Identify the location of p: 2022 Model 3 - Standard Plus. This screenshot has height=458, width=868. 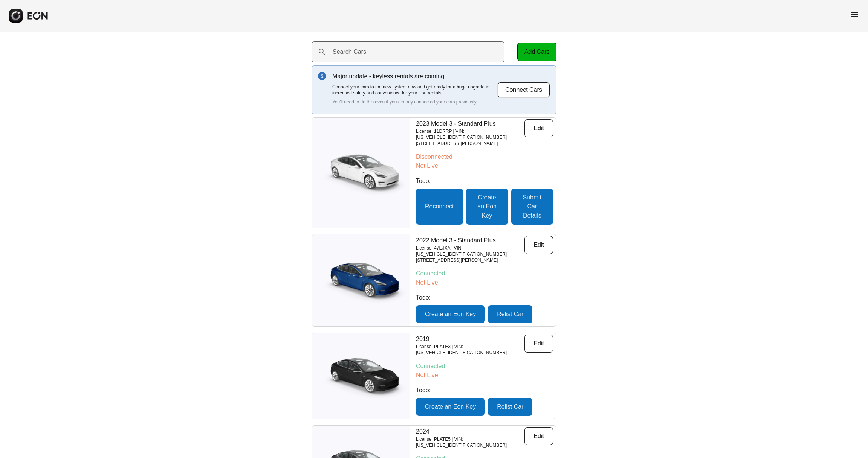
(470, 241).